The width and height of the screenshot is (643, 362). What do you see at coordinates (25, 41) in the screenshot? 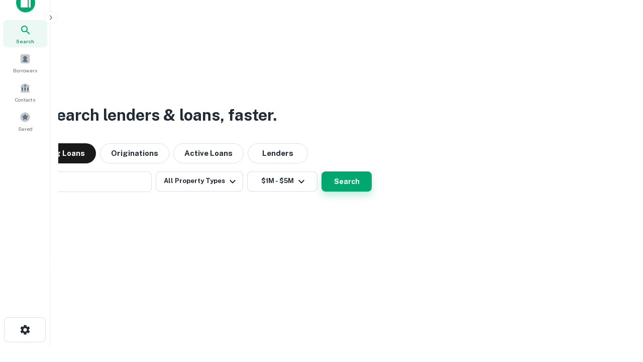
I see `span: Search` at bounding box center [25, 41].